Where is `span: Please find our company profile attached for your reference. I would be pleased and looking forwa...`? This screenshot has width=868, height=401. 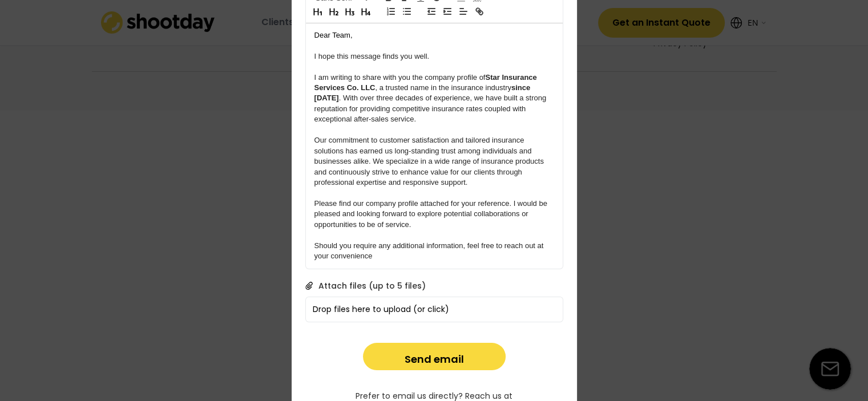
span: Please find our company profile attached for your reference. I would be pleased and looking forwa... is located at coordinates (432, 214).